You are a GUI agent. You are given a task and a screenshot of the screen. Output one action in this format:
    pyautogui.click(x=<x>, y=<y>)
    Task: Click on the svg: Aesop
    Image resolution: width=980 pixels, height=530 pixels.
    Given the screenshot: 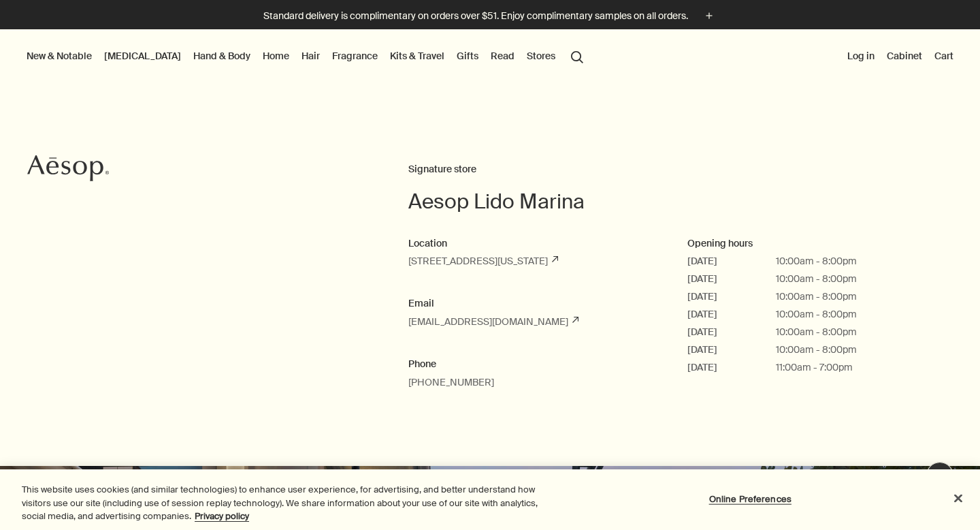 What is the action you would take?
    pyautogui.click(x=68, y=168)
    